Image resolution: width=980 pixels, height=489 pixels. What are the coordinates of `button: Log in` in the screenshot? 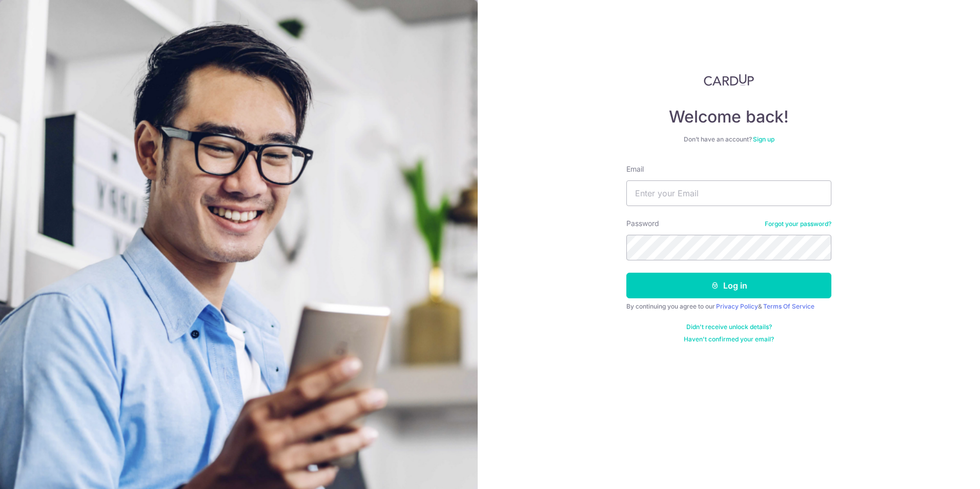 It's located at (729, 285).